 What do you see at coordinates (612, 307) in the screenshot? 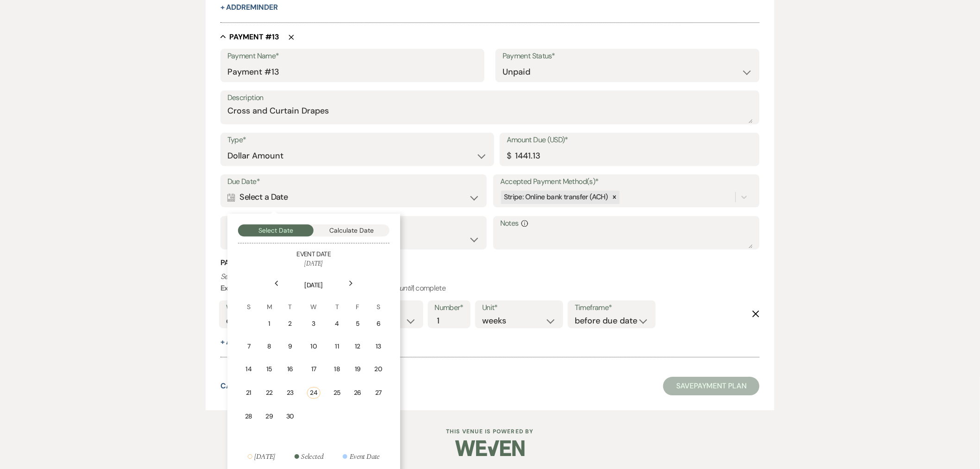
I see `label: Timeframe*` at bounding box center [612, 307].